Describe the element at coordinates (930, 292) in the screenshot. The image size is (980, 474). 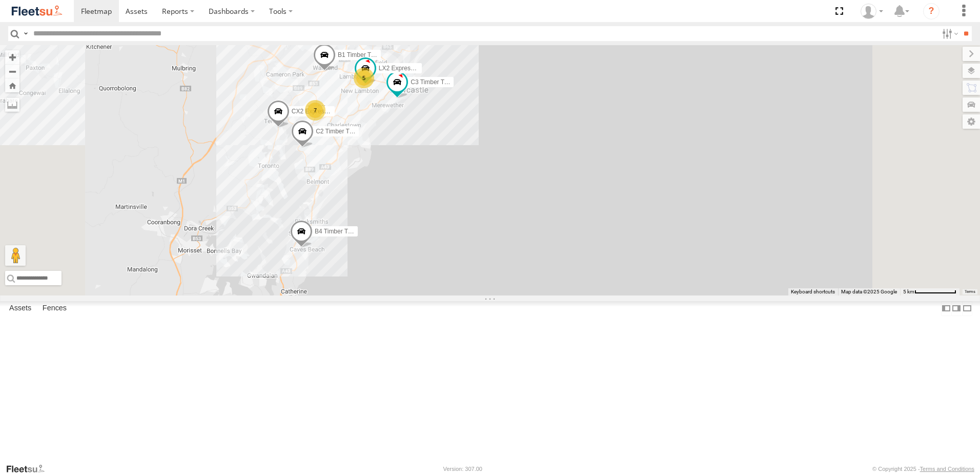
I see `button: Map Scale: 5 km per 78 pixels` at that location.